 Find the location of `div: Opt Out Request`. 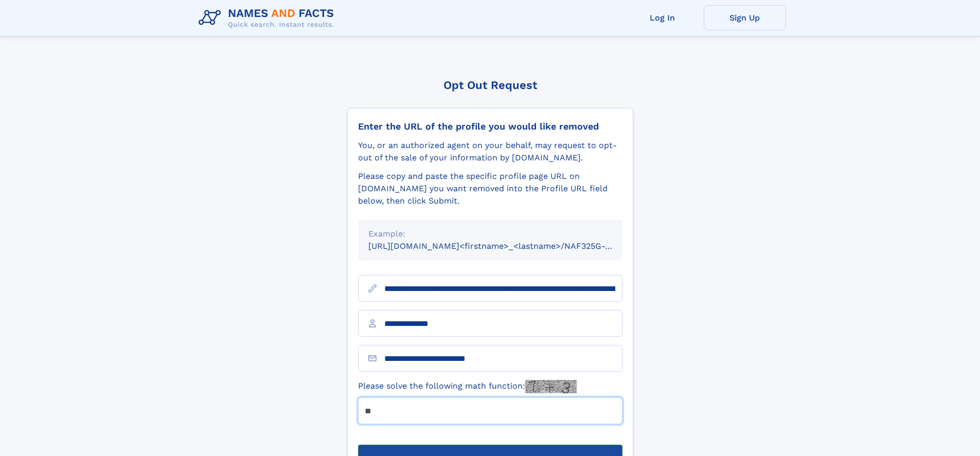

div: Opt Out Request is located at coordinates (490, 85).